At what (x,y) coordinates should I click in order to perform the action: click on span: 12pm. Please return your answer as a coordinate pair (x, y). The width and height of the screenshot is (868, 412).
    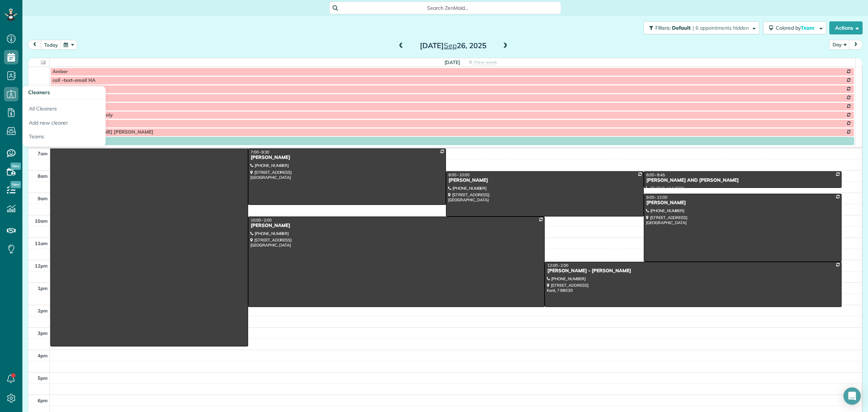
    Looking at the image, I should click on (41, 265).